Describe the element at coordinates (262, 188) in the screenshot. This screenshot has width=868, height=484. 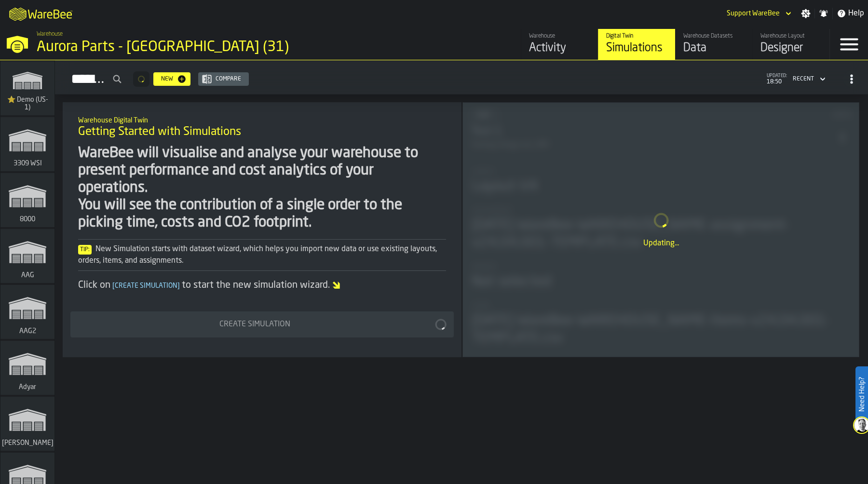
I see `div: WareBee will visualise and analyse your warehouse to present performance and cost analytics of yo...` at that location.